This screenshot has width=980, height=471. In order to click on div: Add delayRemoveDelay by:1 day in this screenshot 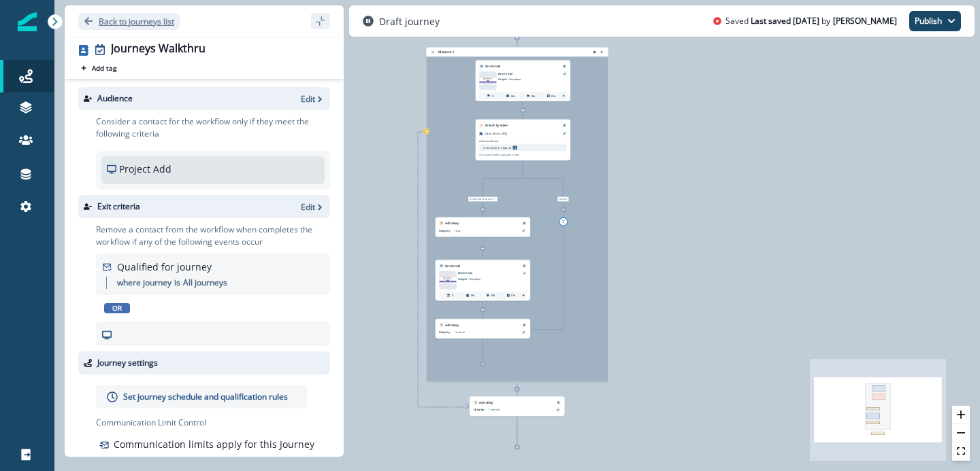, I will do `click(483, 227)`.